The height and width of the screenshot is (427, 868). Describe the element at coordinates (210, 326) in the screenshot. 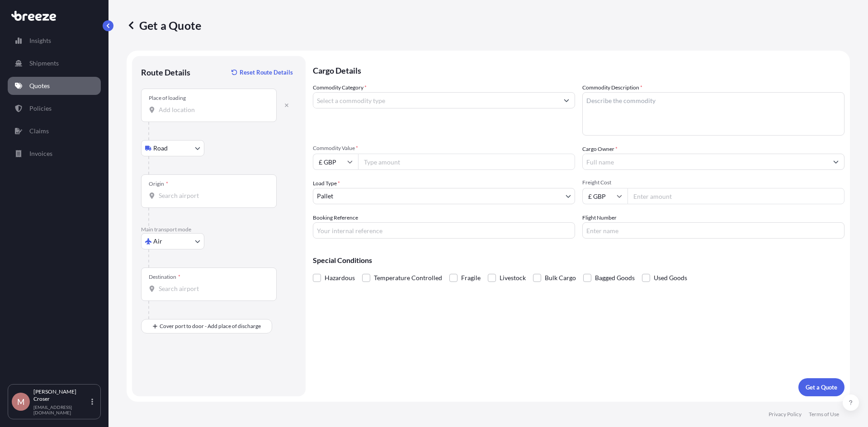

I see `span: Cover port to door - Add place of discharge` at that location.